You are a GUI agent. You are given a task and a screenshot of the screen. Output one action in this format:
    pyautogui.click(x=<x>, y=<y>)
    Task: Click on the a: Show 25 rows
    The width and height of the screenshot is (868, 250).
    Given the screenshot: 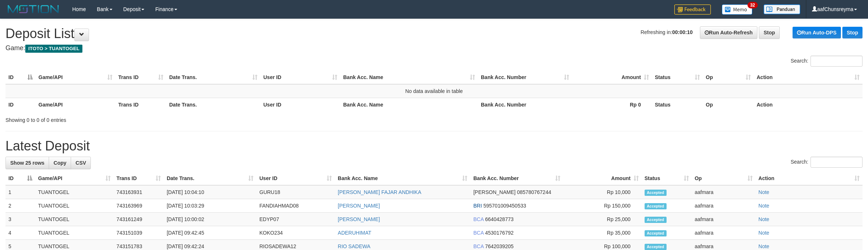 What is the action you would take?
    pyautogui.click(x=27, y=163)
    